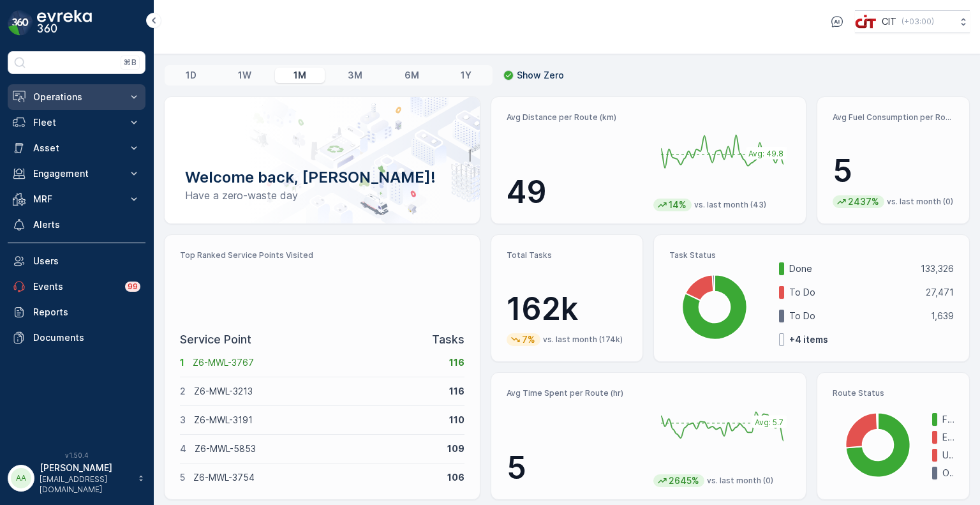  I want to click on button: CIT(+03:00), so click(912, 22).